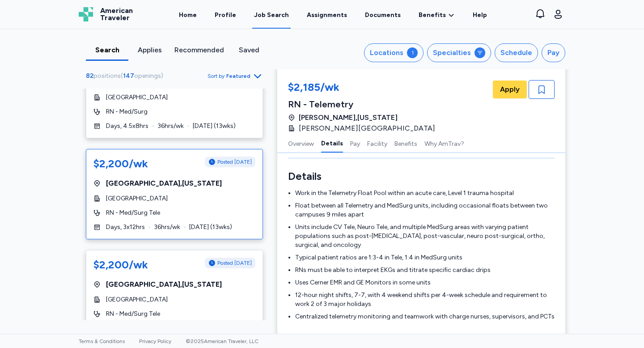 The image size is (644, 348). I want to click on li: Typical patient ratios are 1:3-4 in Tele, 1:4 in MedSurg units, so click(425, 258).